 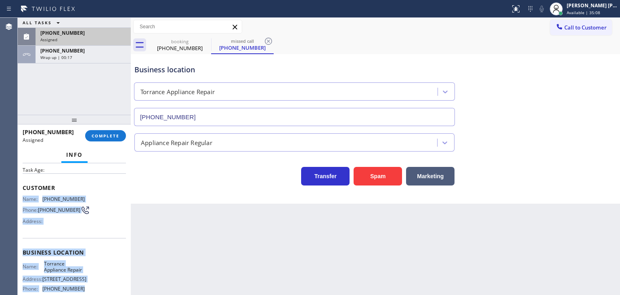 What do you see at coordinates (242, 41) in the screenshot?
I see `div: missed call` at bounding box center [242, 41].